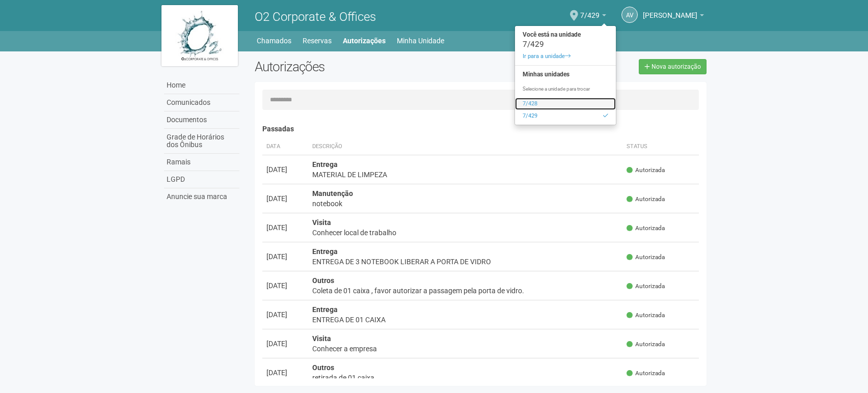  I want to click on a: Home, so click(201, 86).